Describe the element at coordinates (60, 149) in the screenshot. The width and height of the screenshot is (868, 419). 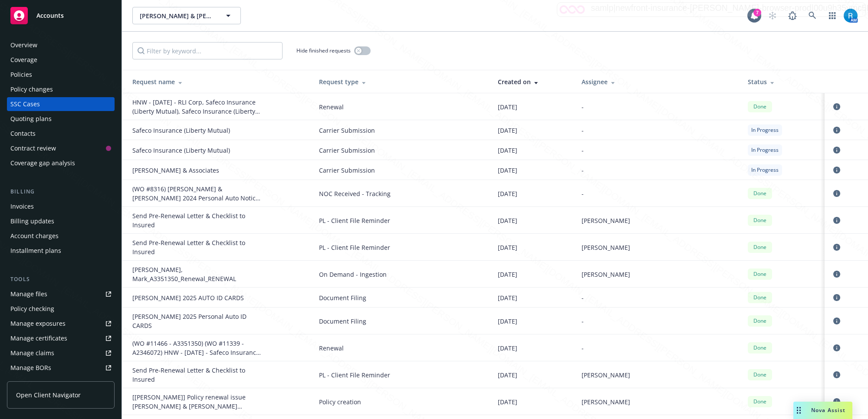
I see `a: Contract review` at that location.